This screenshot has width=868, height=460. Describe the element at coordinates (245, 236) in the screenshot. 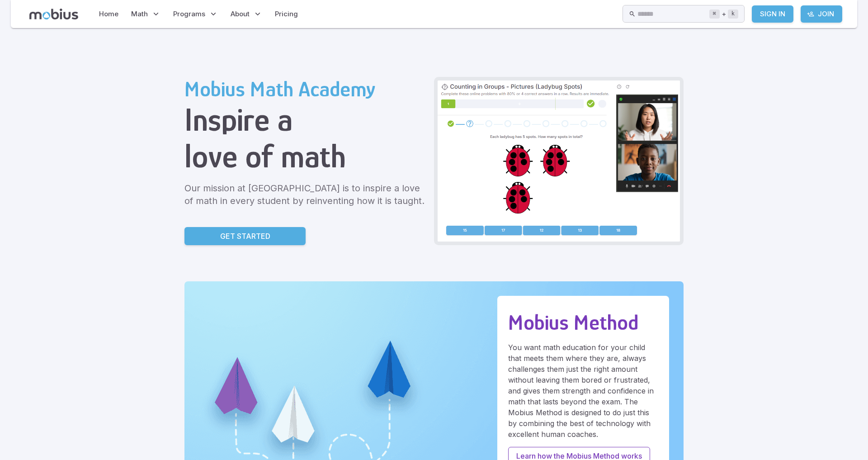

I see `a: Get Started` at that location.